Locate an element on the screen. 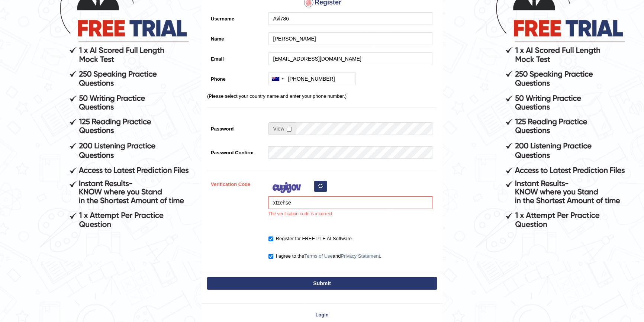 The image size is (644, 322). input: I agree to theTerms of UseandPrivacy Statement. is located at coordinates (270, 256).